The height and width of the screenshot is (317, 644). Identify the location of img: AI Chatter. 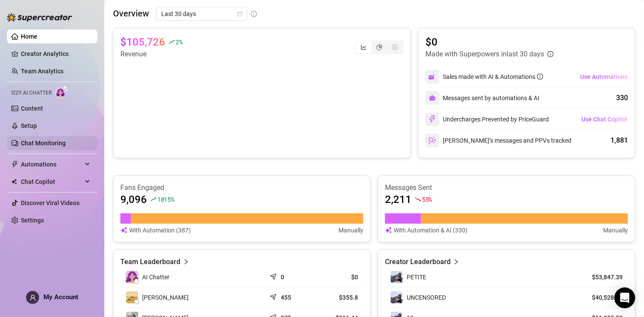
(62, 91).